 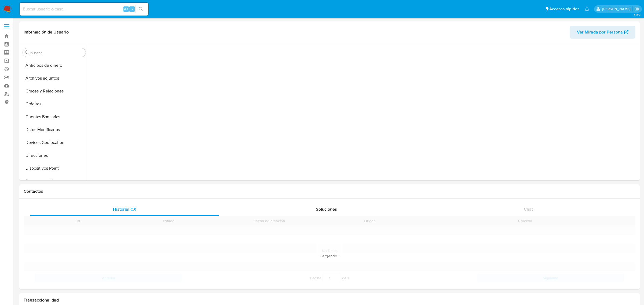 I want to click on button: Ver Mirada por Persona, so click(x=603, y=32).